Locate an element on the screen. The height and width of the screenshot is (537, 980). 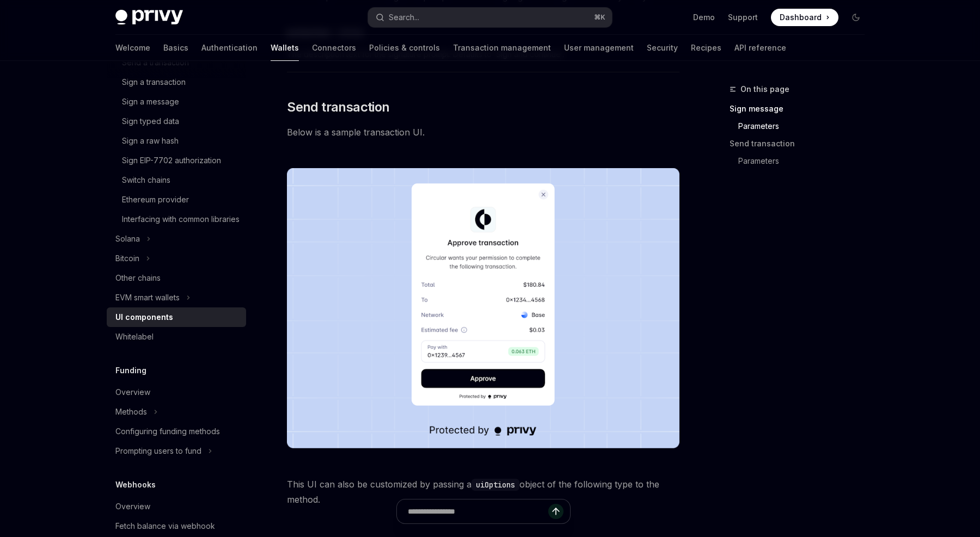
div: Methods is located at coordinates (132, 412).